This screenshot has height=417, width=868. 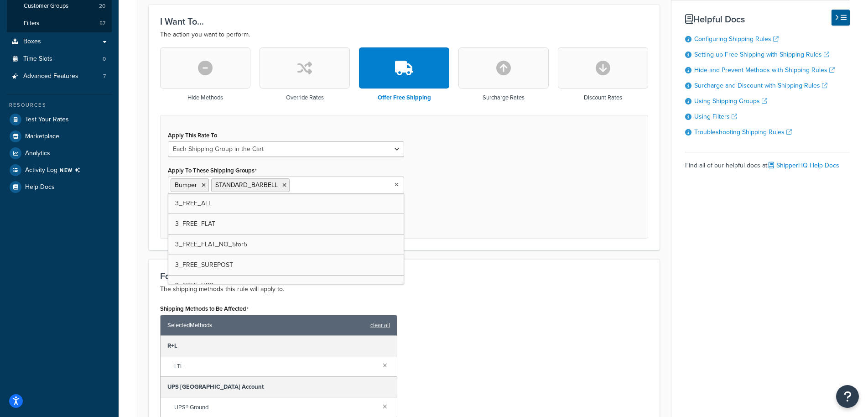 What do you see at coordinates (102, 6) in the screenshot?
I see `span: 20` at bounding box center [102, 6].